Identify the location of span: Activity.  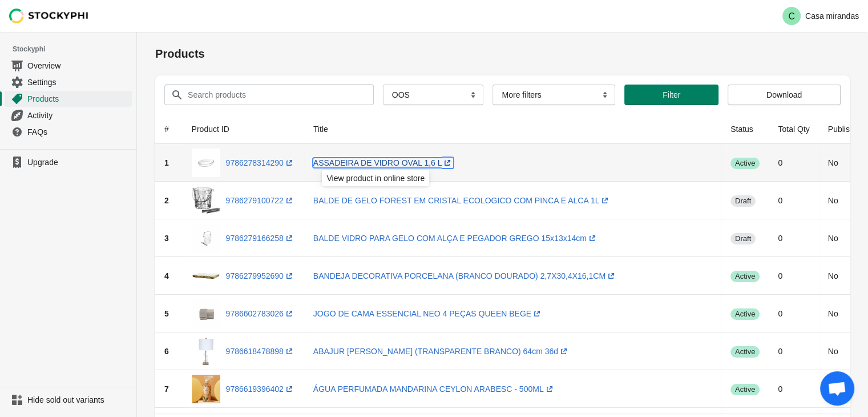
(78, 115).